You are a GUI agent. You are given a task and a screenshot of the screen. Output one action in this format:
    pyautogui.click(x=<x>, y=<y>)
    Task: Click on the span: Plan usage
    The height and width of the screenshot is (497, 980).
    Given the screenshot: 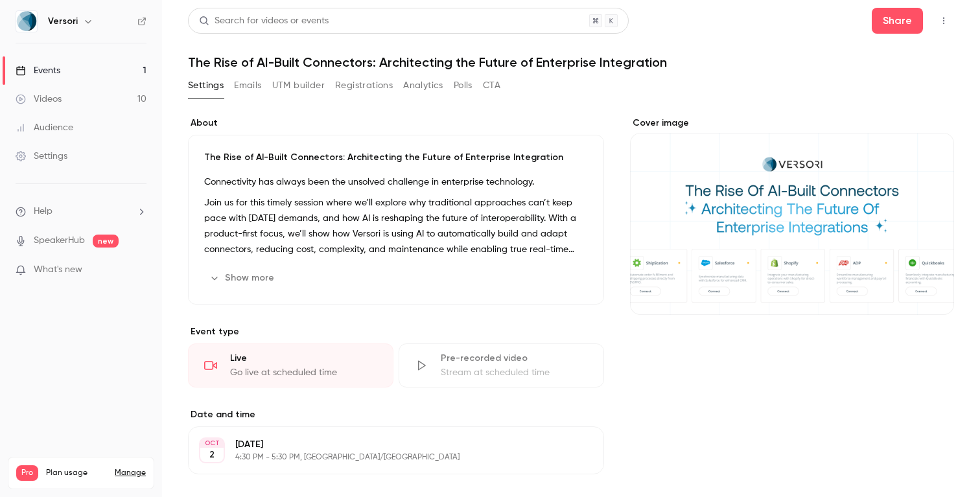 What is the action you would take?
    pyautogui.click(x=77, y=473)
    